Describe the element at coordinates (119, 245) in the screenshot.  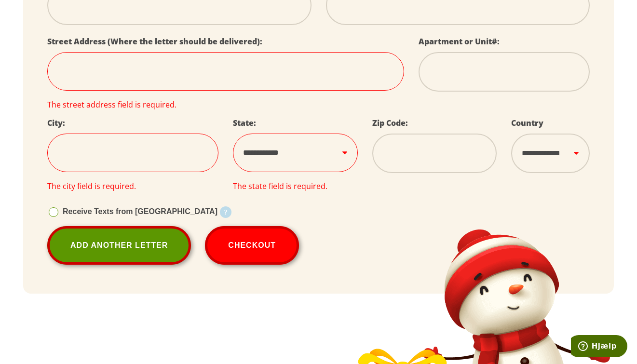
I see `a: Add Another Letter` at that location.